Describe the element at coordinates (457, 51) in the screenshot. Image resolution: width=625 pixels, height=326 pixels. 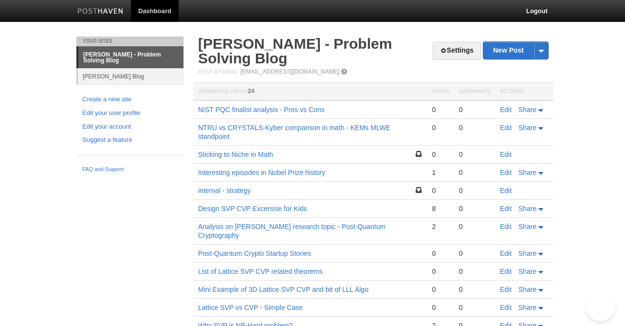
I see `a: Settings` at that location.